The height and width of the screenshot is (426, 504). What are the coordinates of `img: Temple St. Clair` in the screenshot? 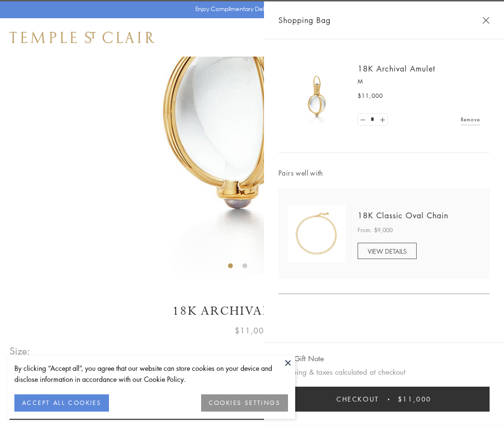 It's located at (82, 38).